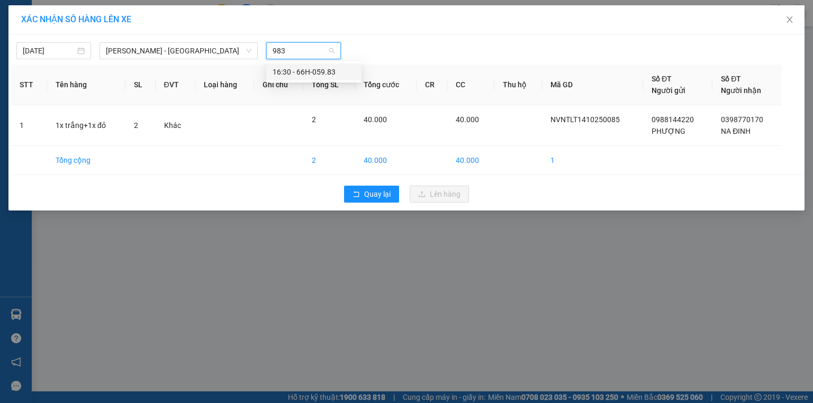  I want to click on button: Close, so click(790, 20).